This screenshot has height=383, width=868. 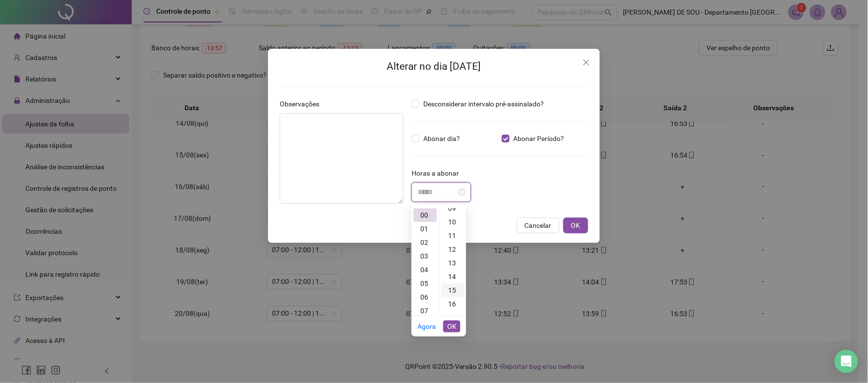 I want to click on div: 15, so click(x=453, y=290).